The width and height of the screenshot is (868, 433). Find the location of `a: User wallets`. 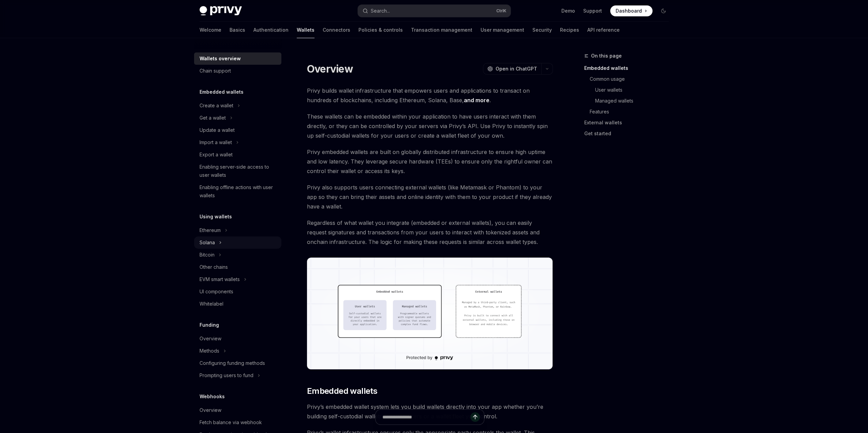

a: User wallets is located at coordinates (629, 90).